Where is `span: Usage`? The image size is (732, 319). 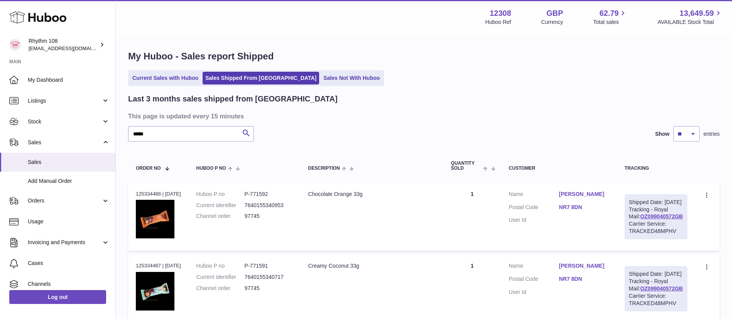
span: Usage is located at coordinates (69, 221).